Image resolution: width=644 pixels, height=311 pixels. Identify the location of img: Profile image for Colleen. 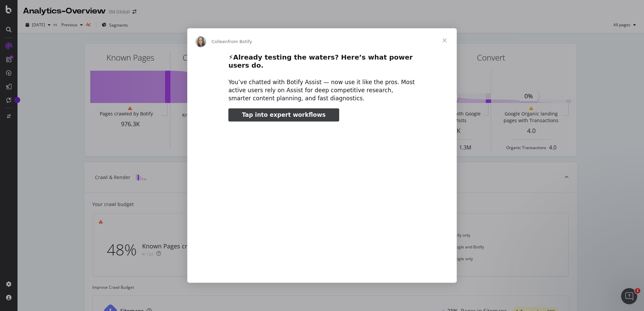
(201, 42).